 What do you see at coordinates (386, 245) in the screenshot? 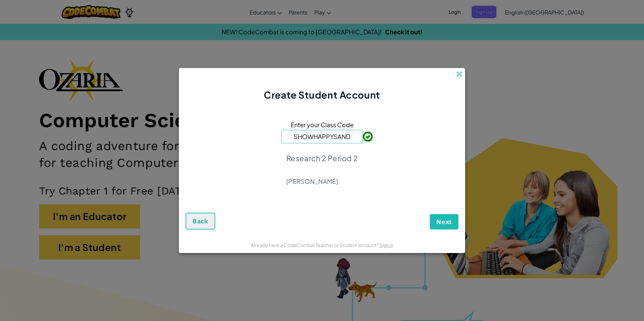
I see `a: Sign in` at bounding box center [386, 245].